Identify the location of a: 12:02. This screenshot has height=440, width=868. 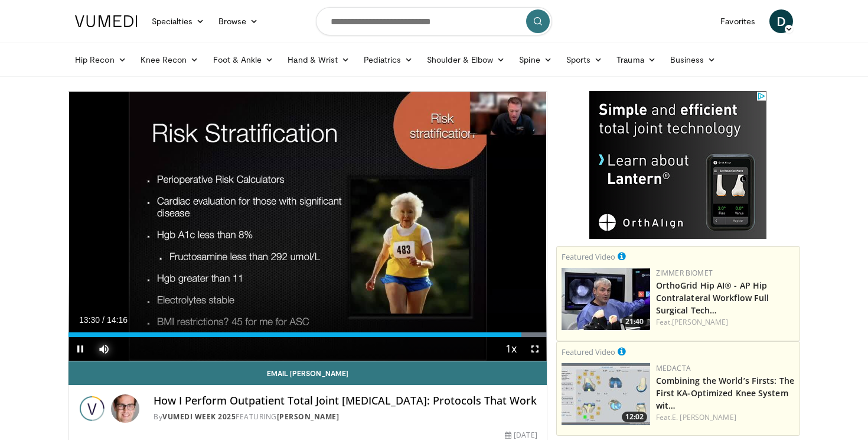
(606, 393).